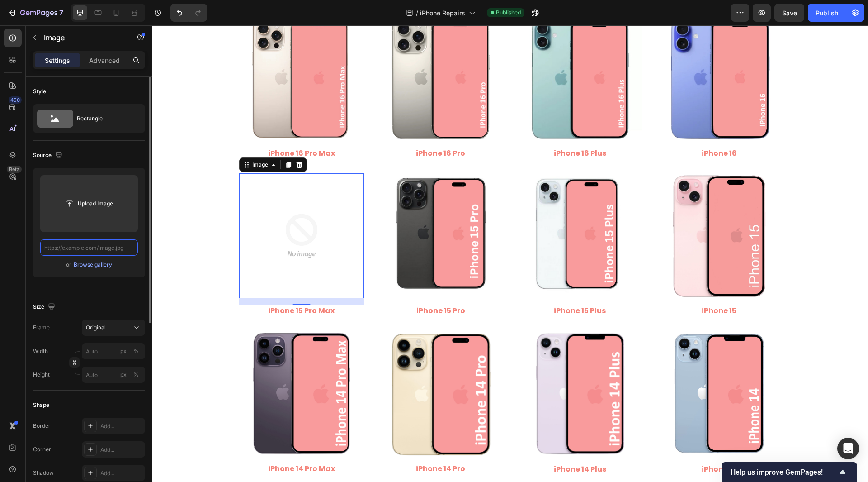 The width and height of the screenshot is (868, 482). What do you see at coordinates (784, 472) in the screenshot?
I see `span: Help us improve GemPages!` at bounding box center [784, 472].